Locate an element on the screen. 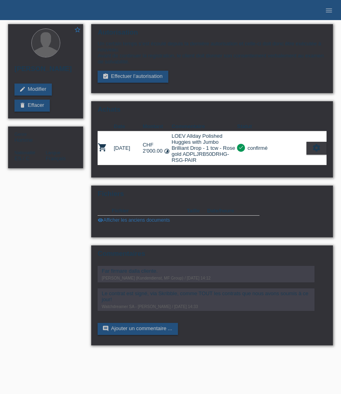 The width and height of the screenshot is (341, 394). span: Genre is located at coordinates (20, 134).